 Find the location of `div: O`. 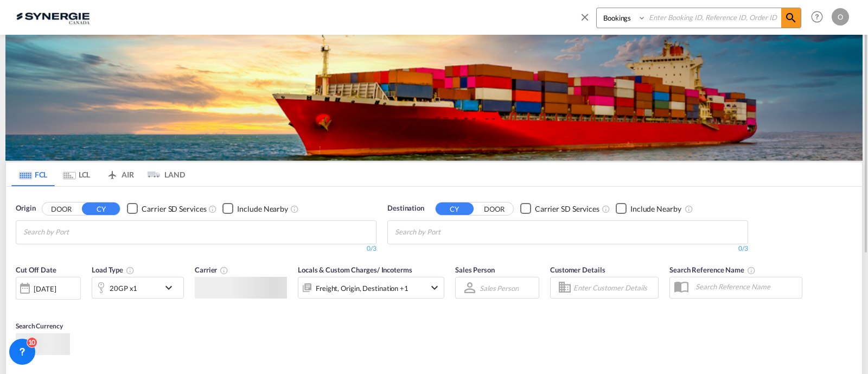

div: O is located at coordinates (841, 17).